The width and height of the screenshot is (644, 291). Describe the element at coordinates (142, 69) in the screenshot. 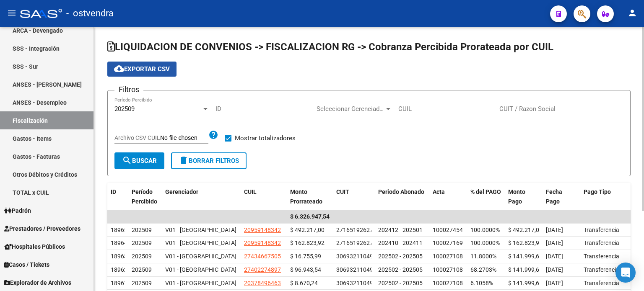

I see `span: Exportar CSV` at that location.